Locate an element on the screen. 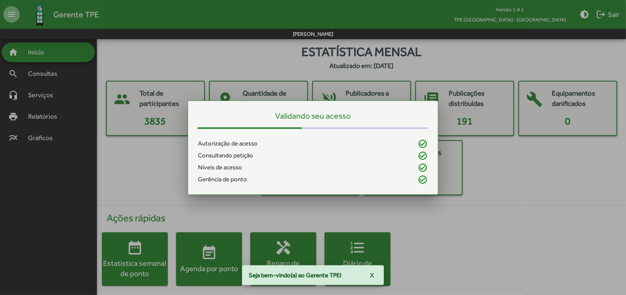 The image size is (626, 295). span: Autorização de acesso is located at coordinates (228, 144).